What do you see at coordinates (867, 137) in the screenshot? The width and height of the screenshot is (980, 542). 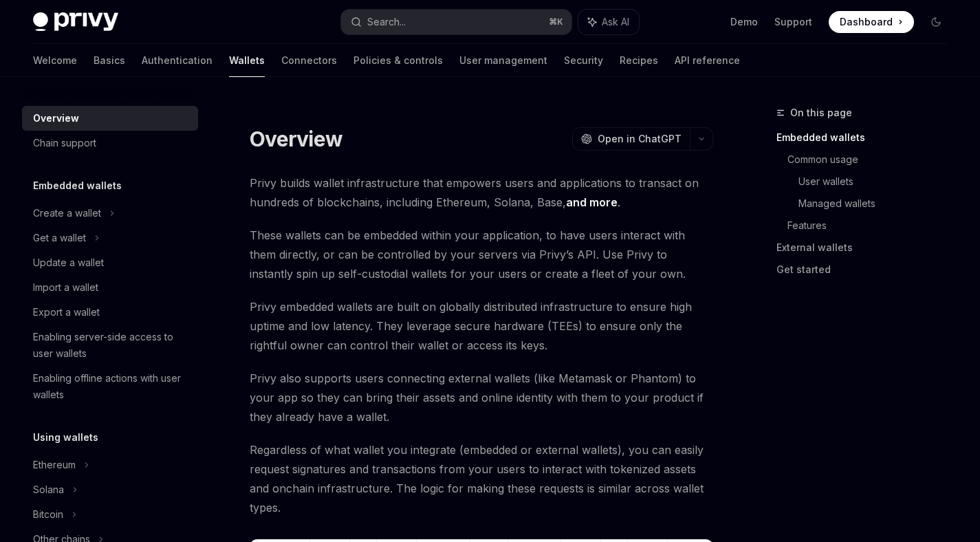 I see `a: Embedded wallets` at bounding box center [867, 137].